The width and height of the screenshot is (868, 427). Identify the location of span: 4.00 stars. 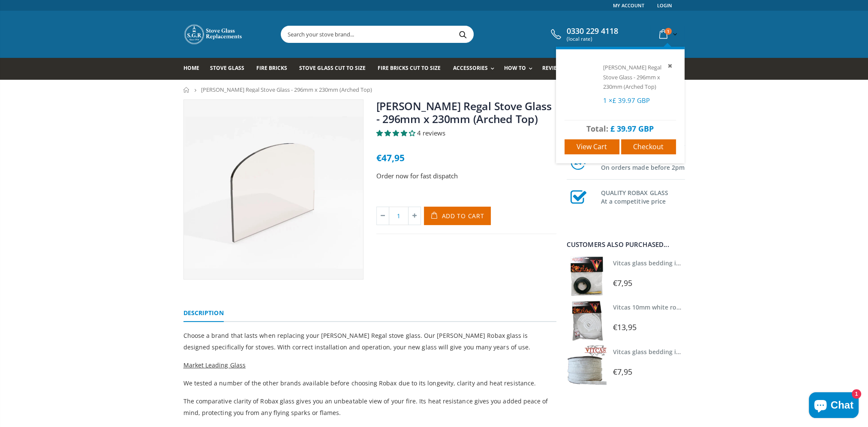
(396, 133).